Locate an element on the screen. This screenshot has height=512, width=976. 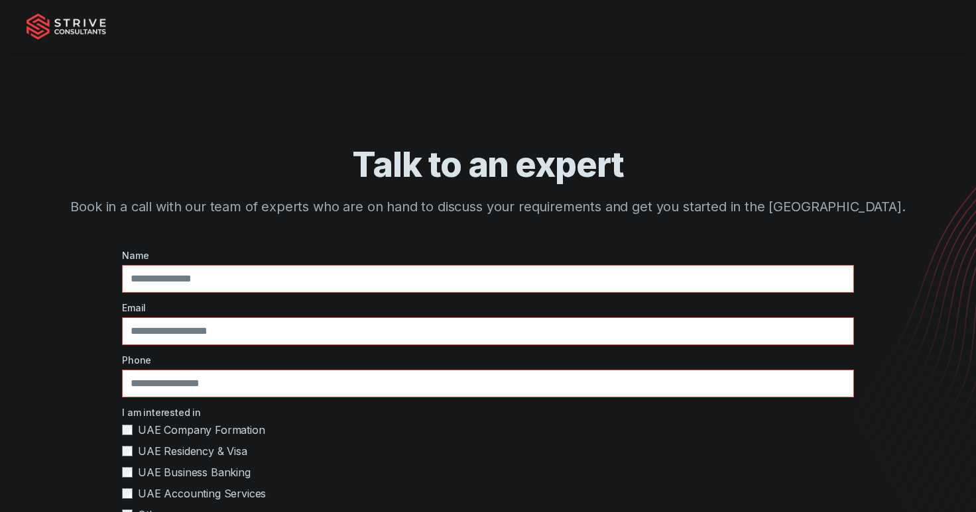
p: Book in a call with our team of experts who are on hand to discuss your requirements and get you ... is located at coordinates (488, 207).